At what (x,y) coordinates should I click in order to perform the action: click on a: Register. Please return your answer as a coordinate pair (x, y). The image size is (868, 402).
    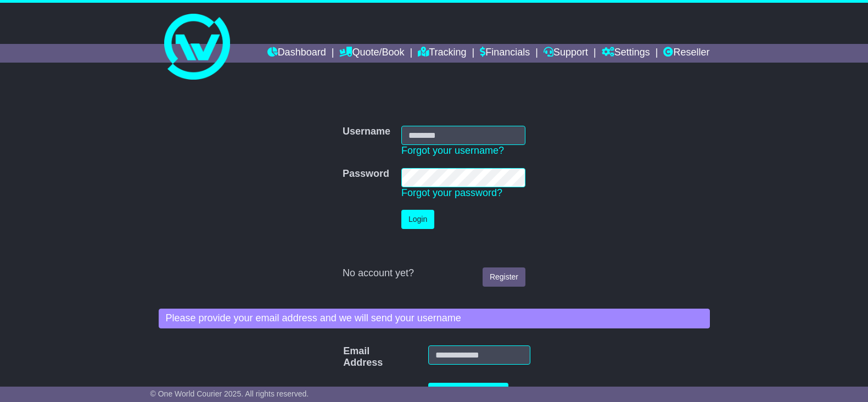
    Looking at the image, I should click on (504, 277).